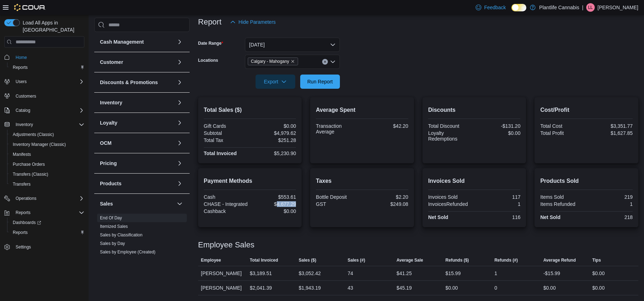  Describe the element at coordinates (49, 198) in the screenshot. I see `span: Operations` at that location.